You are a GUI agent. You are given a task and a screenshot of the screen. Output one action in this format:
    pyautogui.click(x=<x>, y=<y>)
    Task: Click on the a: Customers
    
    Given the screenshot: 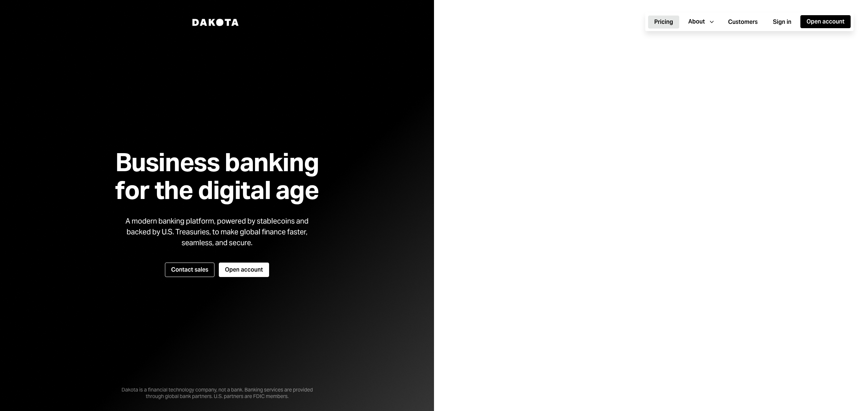 What is the action you would take?
    pyautogui.click(x=743, y=22)
    